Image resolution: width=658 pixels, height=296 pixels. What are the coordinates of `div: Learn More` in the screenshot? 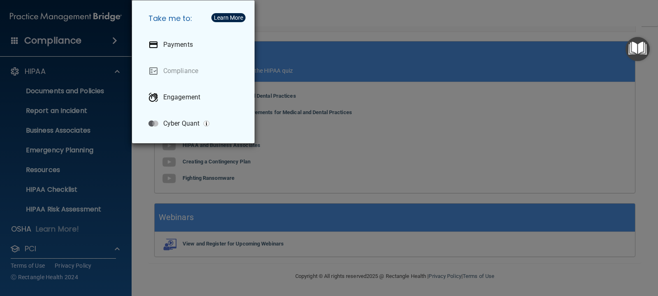 It's located at (228, 18).